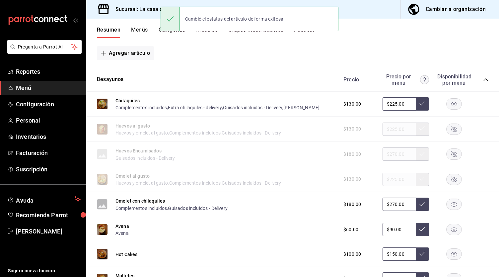 This screenshot has height=277, width=499. I want to click on div: navigation tabs, so click(298, 32).